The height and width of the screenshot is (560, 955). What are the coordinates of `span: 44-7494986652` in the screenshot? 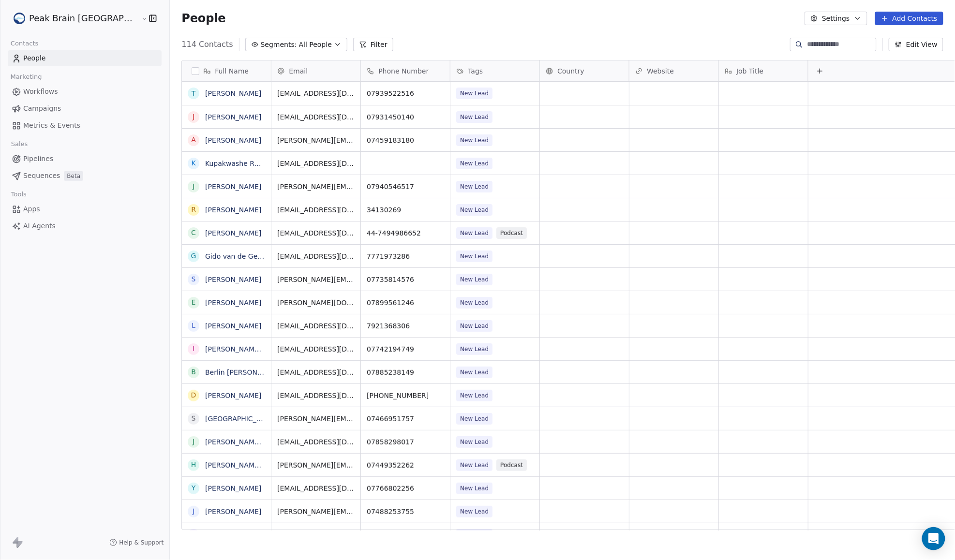 It's located at (406, 233).